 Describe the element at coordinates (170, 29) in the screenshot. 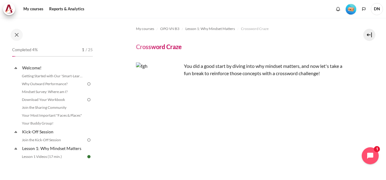

I see `a: OPO VN B3` at that location.